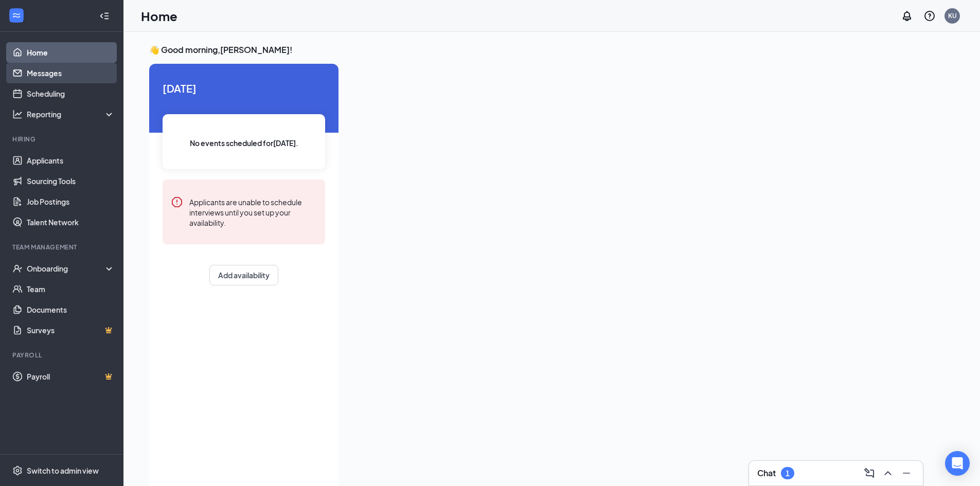  What do you see at coordinates (71, 376) in the screenshot?
I see `a: PayrollCrown` at bounding box center [71, 376].